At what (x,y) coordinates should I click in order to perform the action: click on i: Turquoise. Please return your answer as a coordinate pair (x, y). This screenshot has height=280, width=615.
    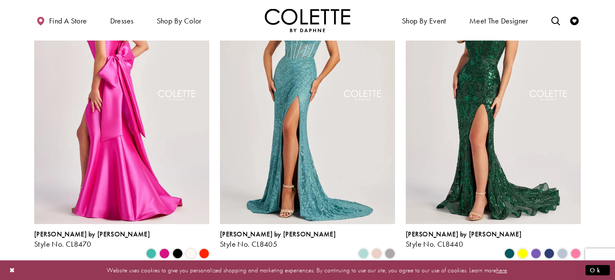
    Looking at the image, I should click on (151, 254).